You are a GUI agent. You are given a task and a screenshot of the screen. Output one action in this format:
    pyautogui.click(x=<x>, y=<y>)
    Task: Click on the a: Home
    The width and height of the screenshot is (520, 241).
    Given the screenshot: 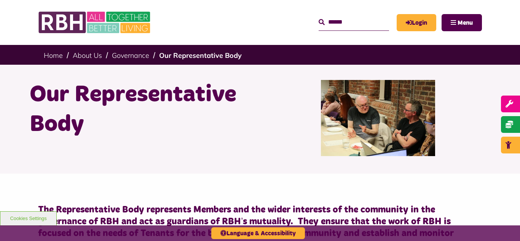 What is the action you would take?
    pyautogui.click(x=53, y=55)
    